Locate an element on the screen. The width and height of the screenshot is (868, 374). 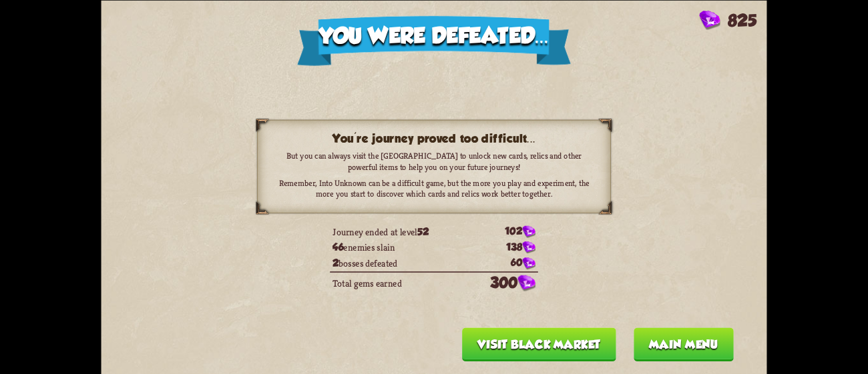
td: Journey ended at level is located at coordinates (400, 232).